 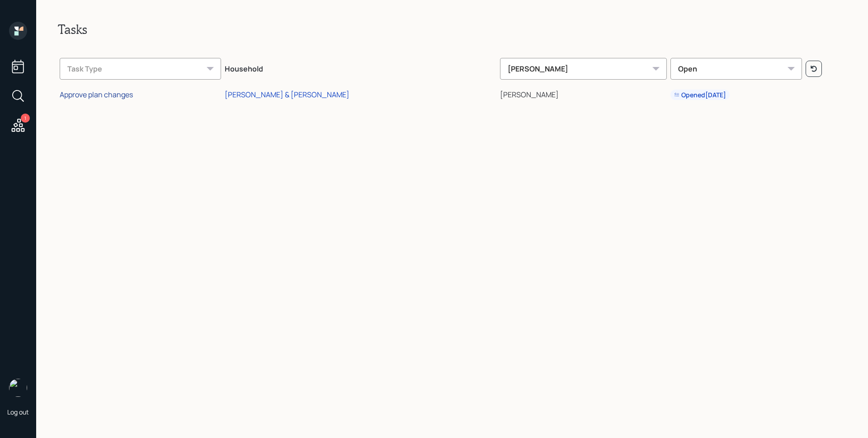 I want to click on h2: Tasks, so click(x=452, y=29).